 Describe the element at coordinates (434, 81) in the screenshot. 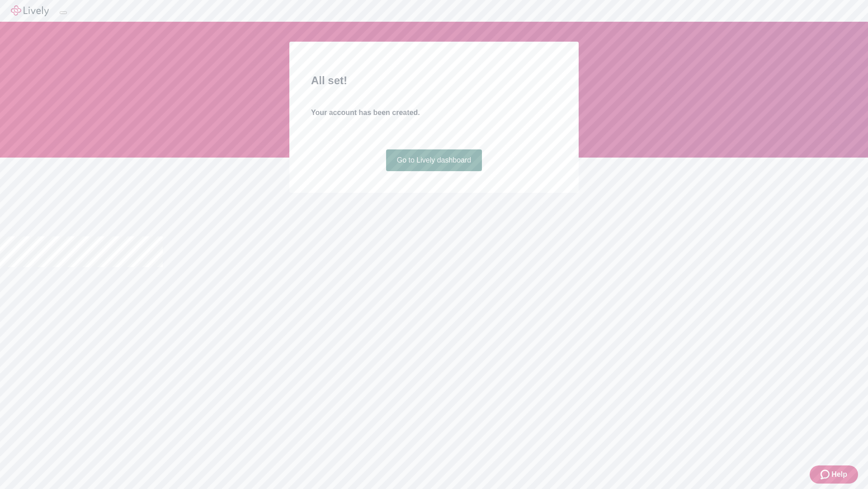

I see `h2: All set!` at that location.